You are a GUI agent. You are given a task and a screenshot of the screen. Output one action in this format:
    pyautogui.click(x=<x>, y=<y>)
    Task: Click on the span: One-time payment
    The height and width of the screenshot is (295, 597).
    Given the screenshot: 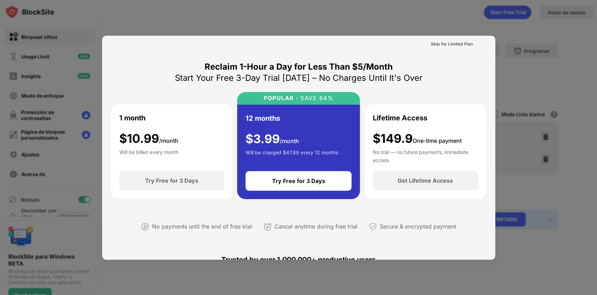 What is the action you would take?
    pyautogui.click(x=437, y=140)
    